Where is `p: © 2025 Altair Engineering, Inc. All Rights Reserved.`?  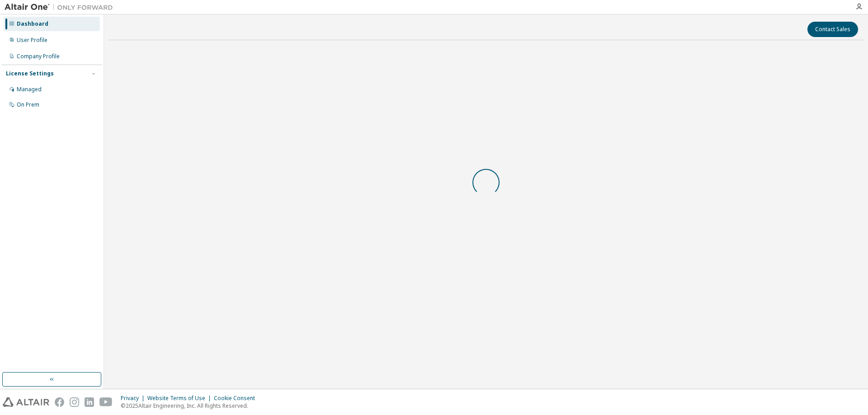 p: © 2025 Altair Engineering, Inc. All Rights Reserved. is located at coordinates (190, 406).